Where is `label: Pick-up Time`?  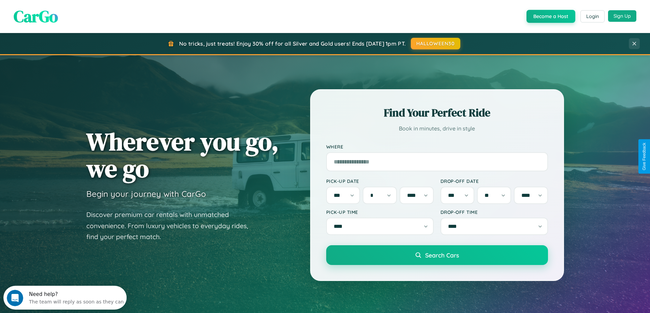
label: Pick-up Time is located at coordinates (380, 212).